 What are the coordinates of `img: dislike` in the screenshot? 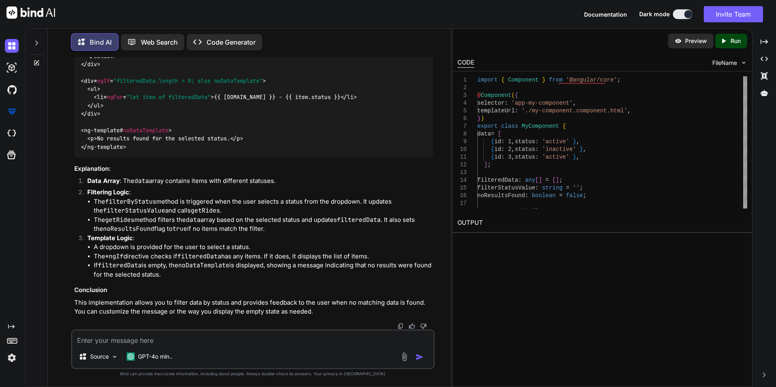 It's located at (423, 326).